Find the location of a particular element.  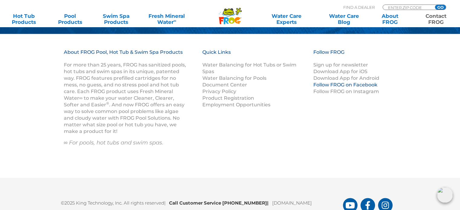

a: Fresh MineralWater∞ is located at coordinates (167, 19).